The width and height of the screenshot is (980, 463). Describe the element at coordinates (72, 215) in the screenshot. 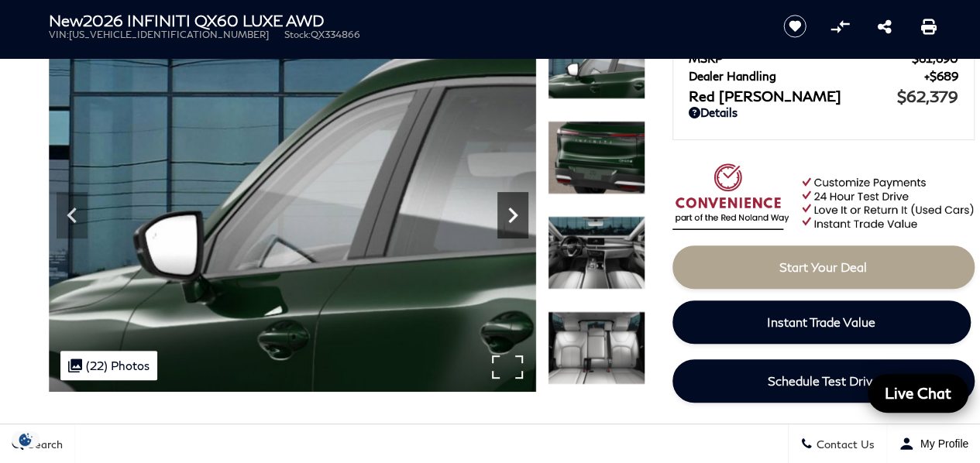

I see `div: Previous` at that location.